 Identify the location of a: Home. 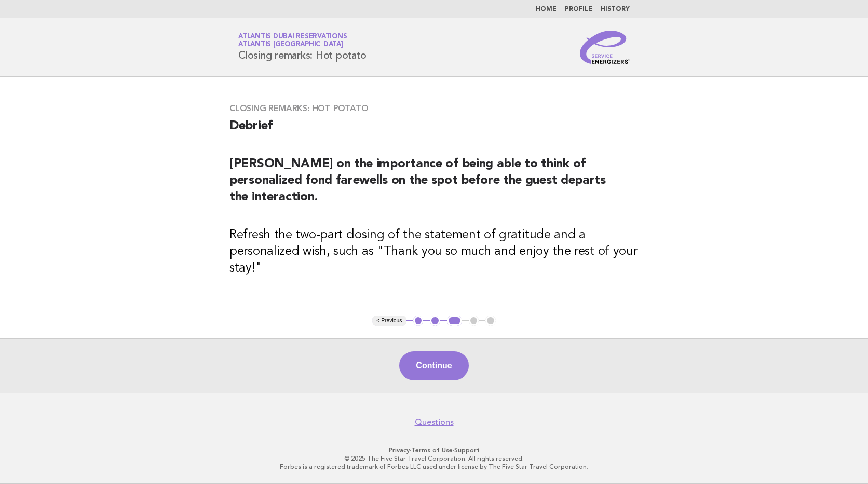
(546, 10).